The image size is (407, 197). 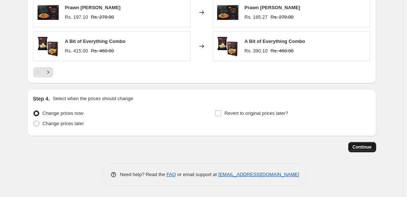 I want to click on span: Revert to original prices later?, so click(x=256, y=113).